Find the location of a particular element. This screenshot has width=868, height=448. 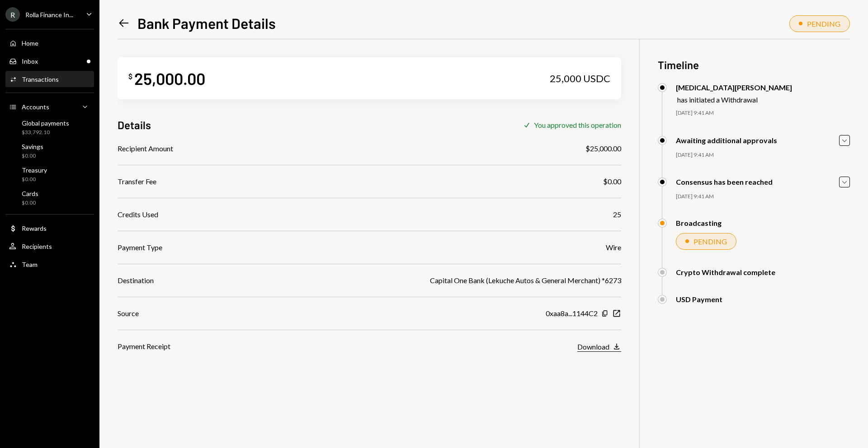

div: Recipients is located at coordinates (36, 246).